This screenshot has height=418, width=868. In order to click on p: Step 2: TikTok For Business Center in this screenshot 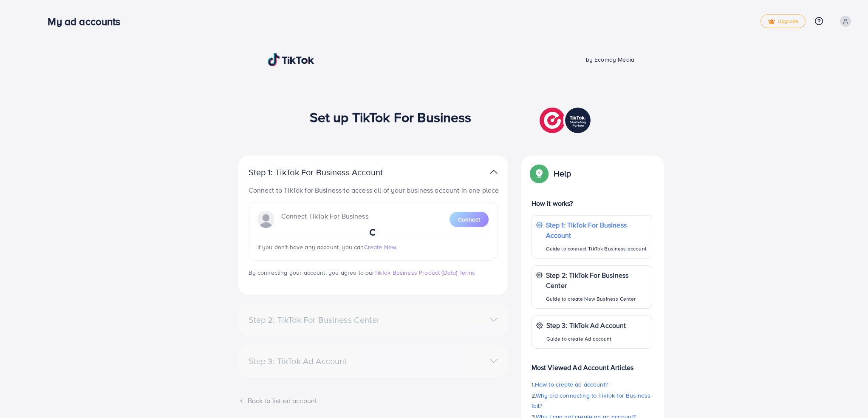, I will do `click(596, 280)`.